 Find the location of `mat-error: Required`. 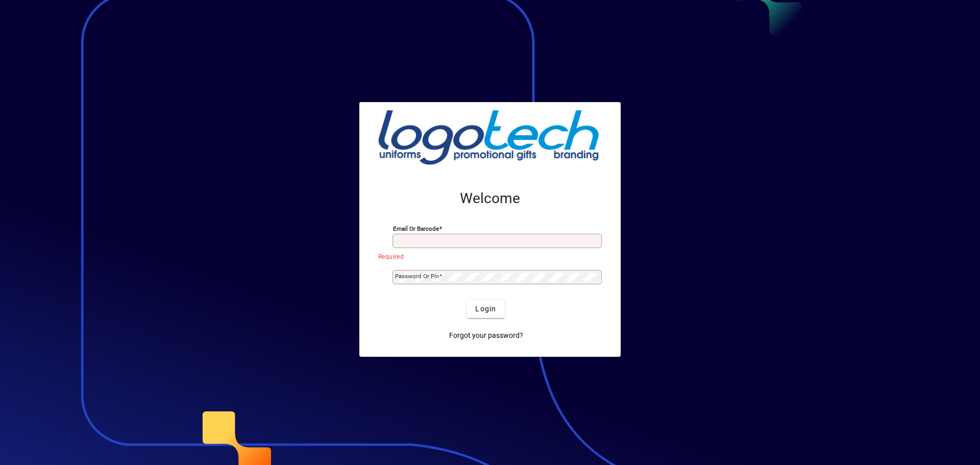

mat-error: Required is located at coordinates (487, 256).